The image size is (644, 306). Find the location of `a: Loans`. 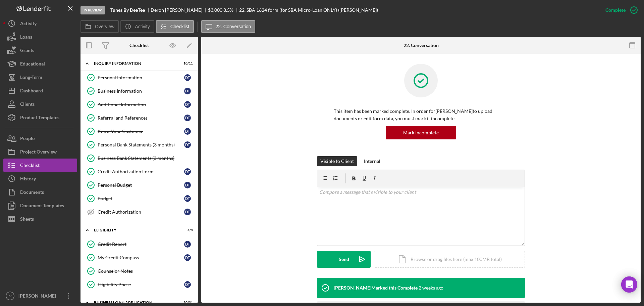

a: Loans is located at coordinates (40, 37).